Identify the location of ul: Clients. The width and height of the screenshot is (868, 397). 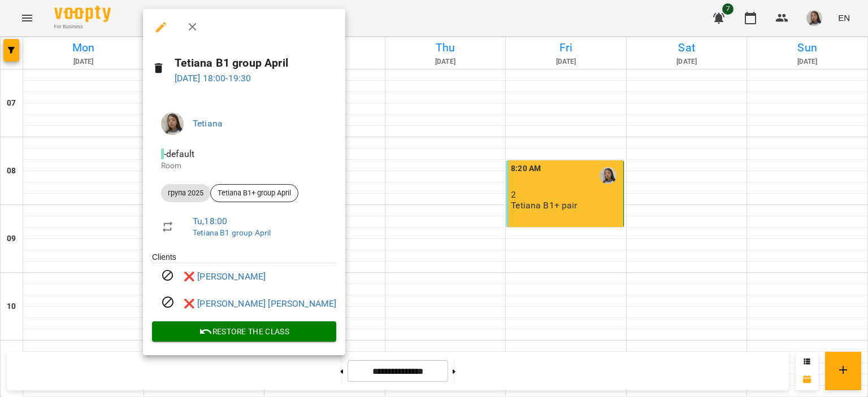
(244, 287).